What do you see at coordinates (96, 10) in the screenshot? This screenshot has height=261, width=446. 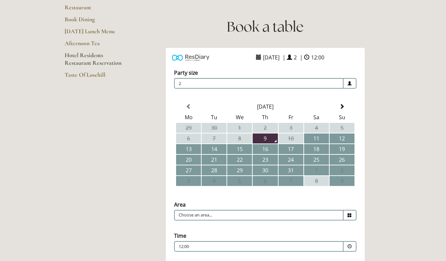 I see `a: Restaurant` at bounding box center [96, 10].